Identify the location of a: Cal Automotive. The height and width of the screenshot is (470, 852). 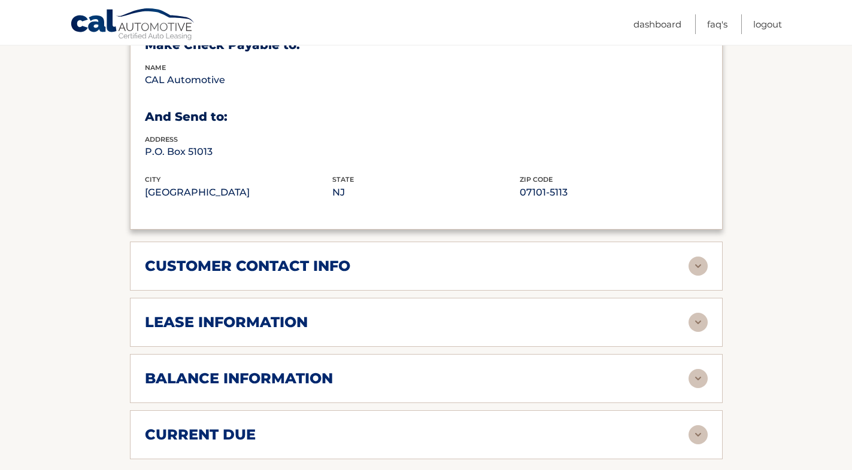
(133, 25).